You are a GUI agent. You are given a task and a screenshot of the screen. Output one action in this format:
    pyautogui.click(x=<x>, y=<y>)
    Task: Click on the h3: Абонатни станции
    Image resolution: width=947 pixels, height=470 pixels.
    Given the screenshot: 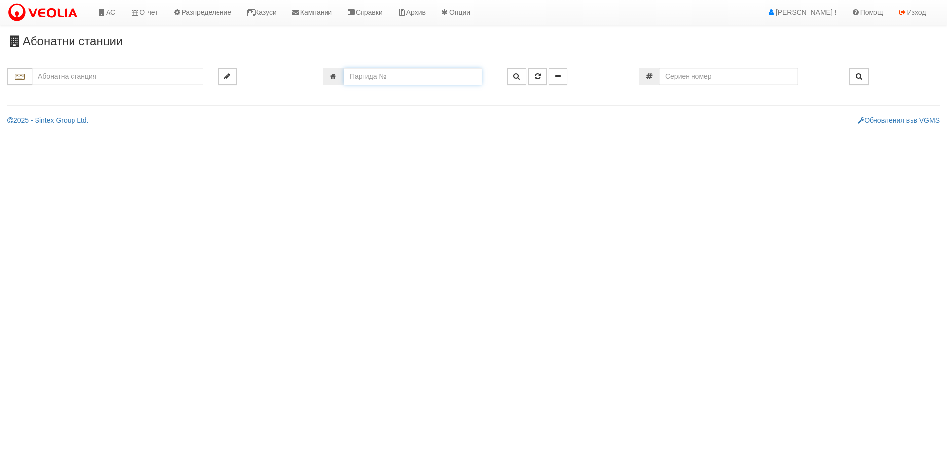 What is the action you would take?
    pyautogui.click(x=474, y=41)
    